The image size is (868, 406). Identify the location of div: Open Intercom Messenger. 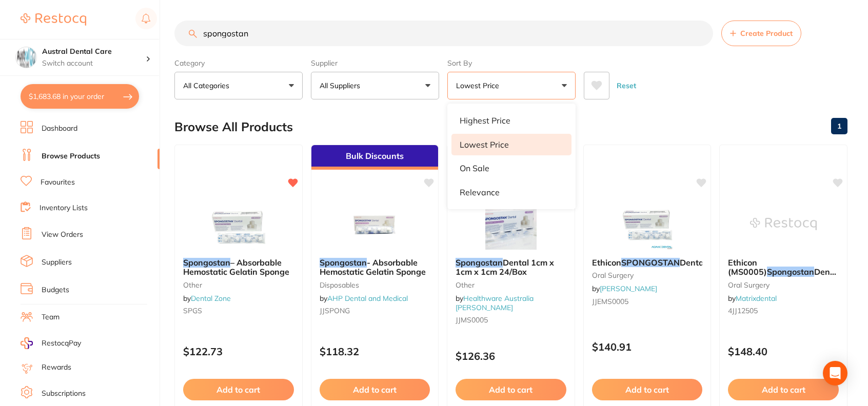
(835, 373).